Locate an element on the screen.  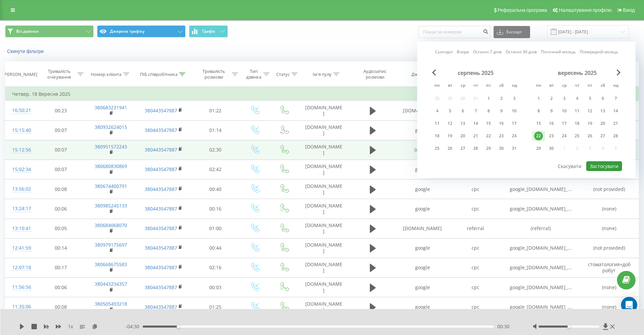
a: Сьогодні is located at coordinates (443, 52).